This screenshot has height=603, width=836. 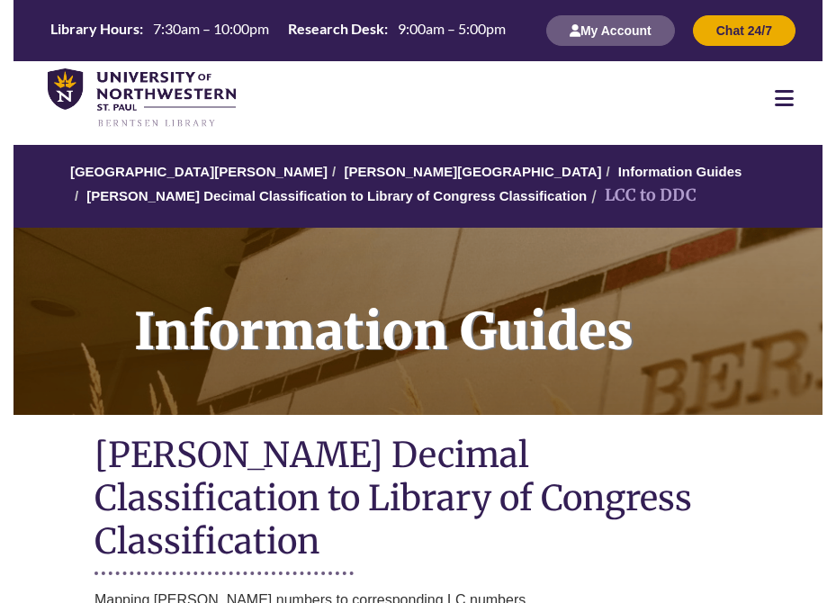 I want to click on img: UNWSP Library Logo, so click(x=141, y=98).